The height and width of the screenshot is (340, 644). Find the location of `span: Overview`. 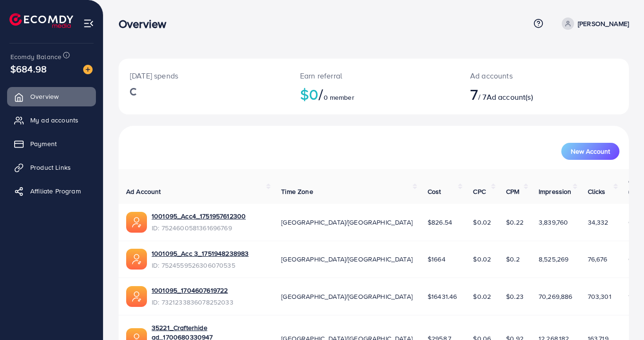

span: Overview is located at coordinates (44, 96).